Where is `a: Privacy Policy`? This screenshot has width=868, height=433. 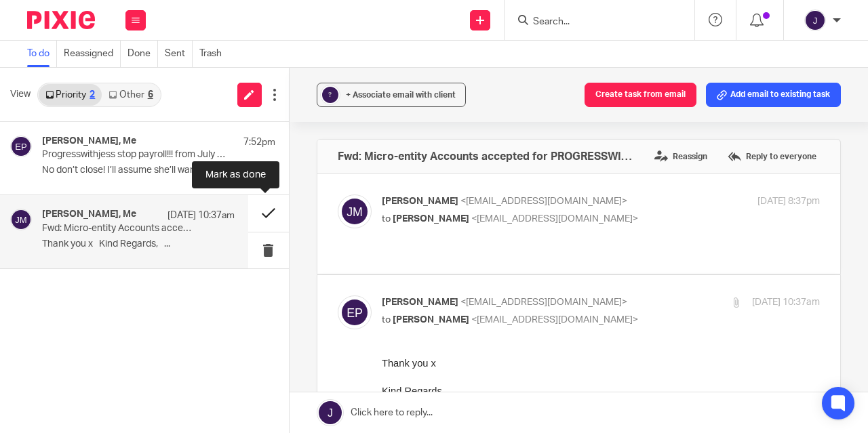 a: Privacy Policy is located at coordinates (100, 248).